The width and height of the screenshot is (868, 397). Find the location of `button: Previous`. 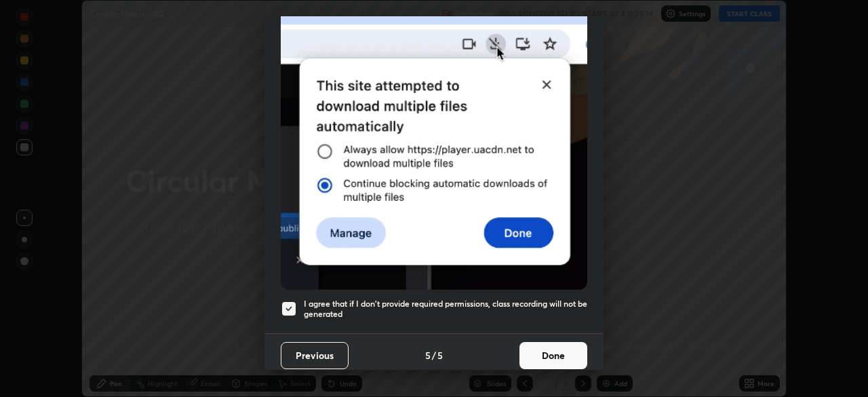

button: Previous is located at coordinates (315, 356).